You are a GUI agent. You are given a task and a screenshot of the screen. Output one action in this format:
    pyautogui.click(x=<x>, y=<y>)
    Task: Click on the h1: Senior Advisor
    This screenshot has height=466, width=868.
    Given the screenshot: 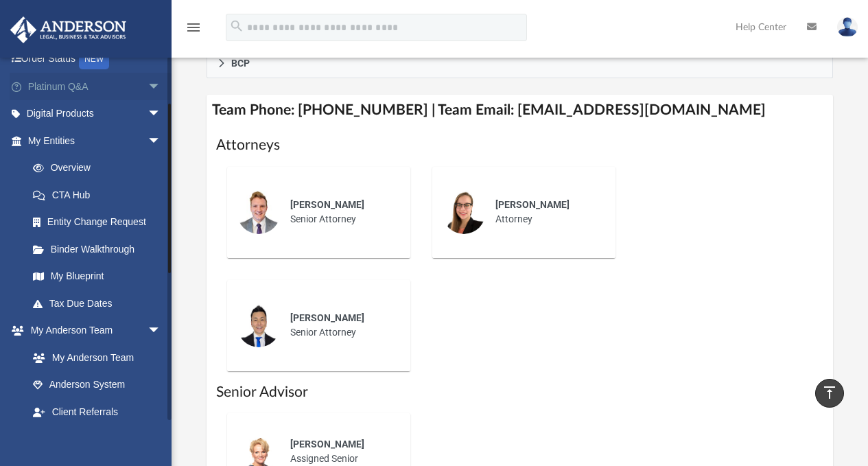 What is the action you would take?
    pyautogui.click(x=520, y=392)
    